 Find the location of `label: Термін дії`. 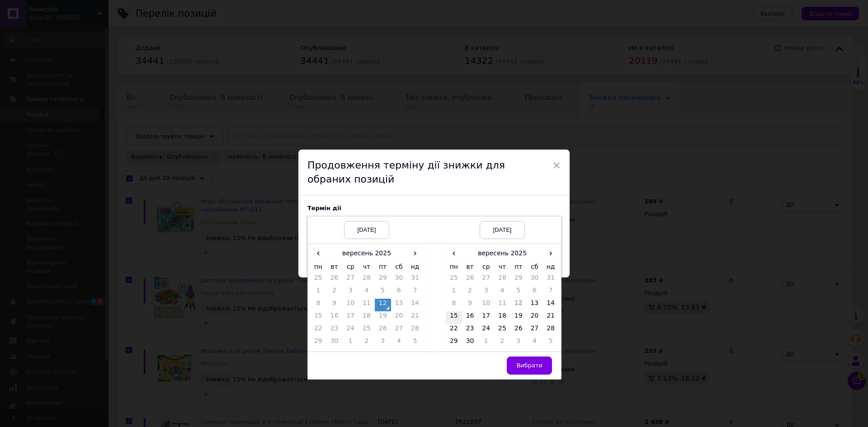

label: Термін дії is located at coordinates (371, 208).